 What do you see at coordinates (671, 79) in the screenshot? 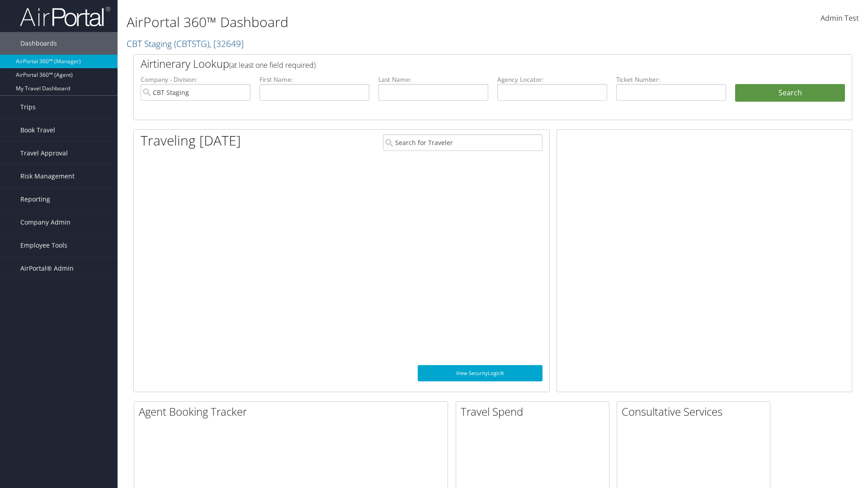
I see `label: Ticket Number:` at bounding box center [671, 79].